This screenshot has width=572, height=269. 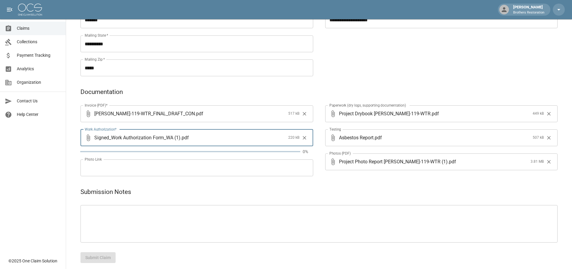 I want to click on button: open drawer, so click(x=10, y=10).